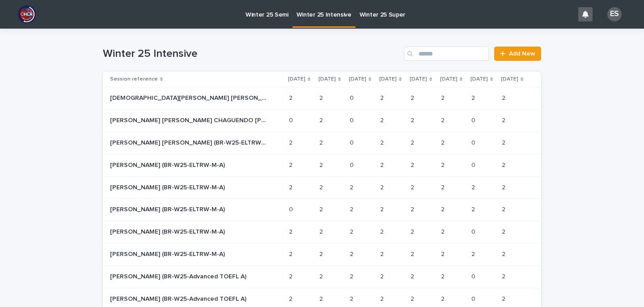 The height and width of the screenshot is (307, 644). What do you see at coordinates (189, 97) in the screenshot?
I see `p: Cristiane DE MELO DANTAS DE SOUSA (BR-W25-ELTRW-M-A)` at bounding box center [189, 97].